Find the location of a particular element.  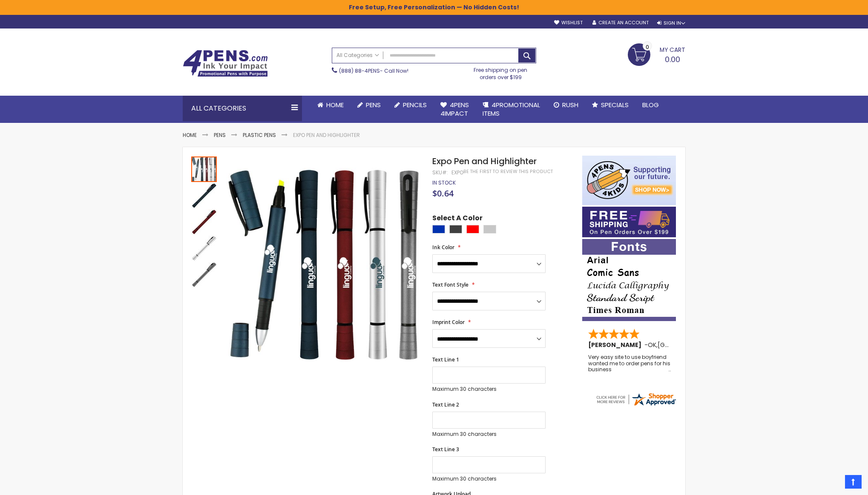

div: Silver is located at coordinates (489, 230).